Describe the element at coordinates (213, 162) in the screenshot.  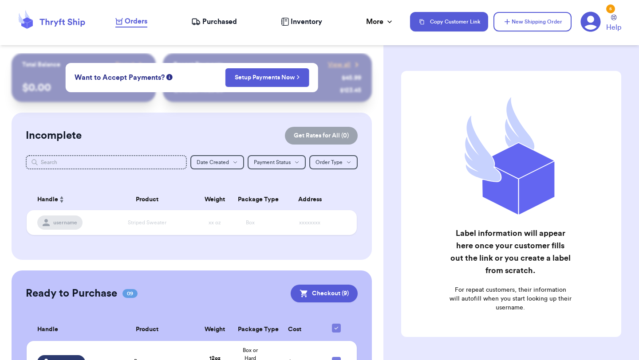
I see `span: Date Created` at that location.